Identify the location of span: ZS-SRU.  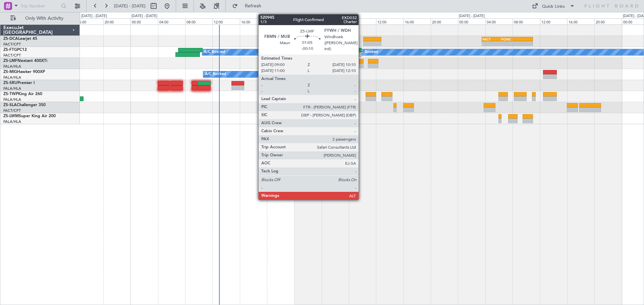
(11, 83).